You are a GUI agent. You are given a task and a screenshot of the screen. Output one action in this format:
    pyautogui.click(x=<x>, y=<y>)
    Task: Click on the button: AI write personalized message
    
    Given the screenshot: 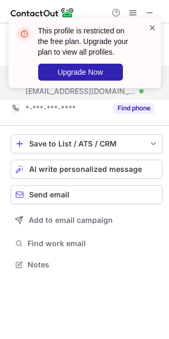 What is the action you would take?
    pyautogui.click(x=87, y=169)
    